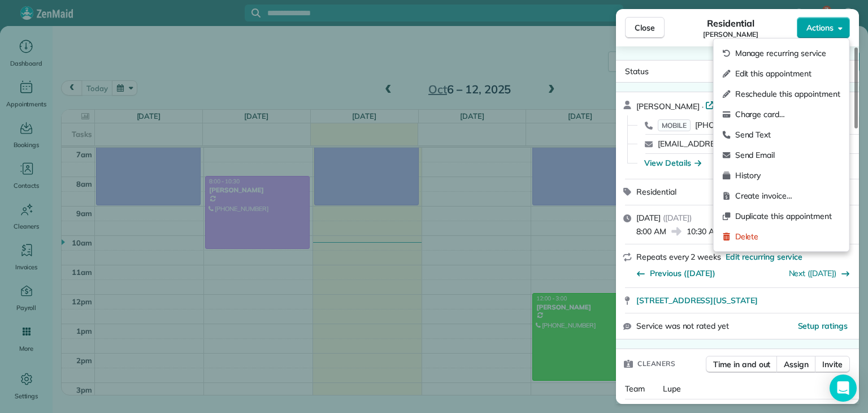 This screenshot has width=868, height=413. What do you see at coordinates (788, 115) in the screenshot?
I see `span: Charge card…` at bounding box center [788, 115].